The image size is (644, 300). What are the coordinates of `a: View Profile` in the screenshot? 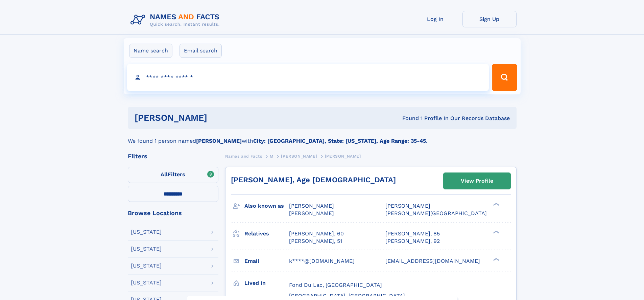 It's located at (477, 181).